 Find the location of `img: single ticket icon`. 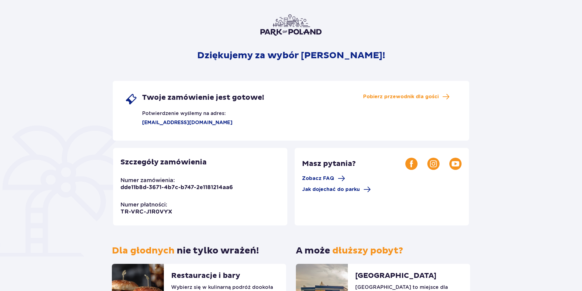

img: single ticket icon is located at coordinates (131, 99).